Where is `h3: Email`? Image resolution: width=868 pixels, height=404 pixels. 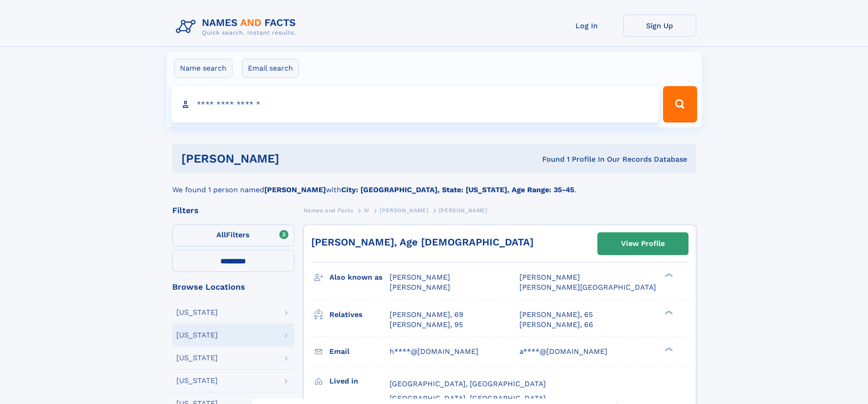 h3: Email is located at coordinates (359, 352).